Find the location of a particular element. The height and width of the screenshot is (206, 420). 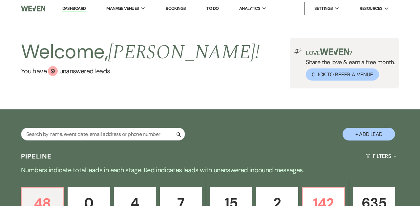

a: You have 9 unanswered leads. is located at coordinates (140, 71).